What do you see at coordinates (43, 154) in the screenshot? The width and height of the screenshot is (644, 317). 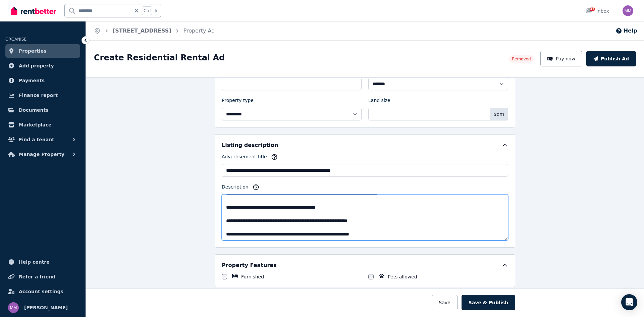 I see `button: Manage Property` at bounding box center [43, 154].